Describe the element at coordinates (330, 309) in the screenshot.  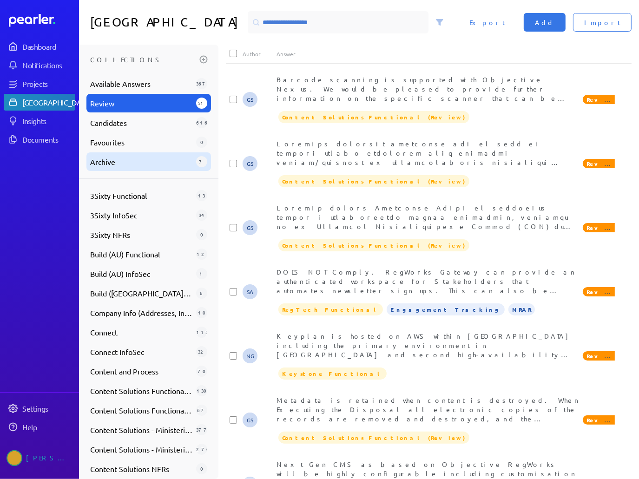
I see `span: RegTech Functional` at that location.